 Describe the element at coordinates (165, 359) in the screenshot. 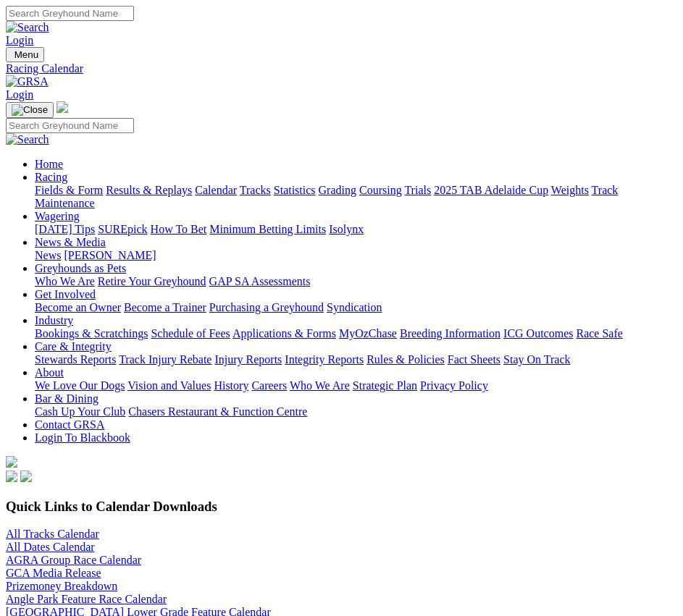

I see `a: Track Injury Rebate` at that location.